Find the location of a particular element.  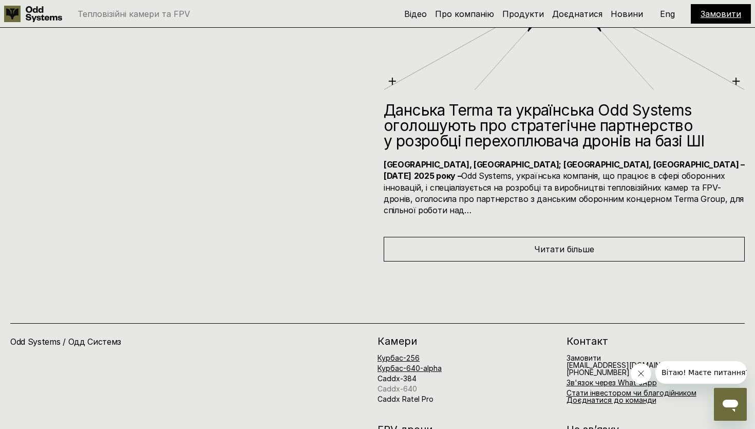

h4: Odd Systems / Одд Системз is located at coordinates (127, 341).